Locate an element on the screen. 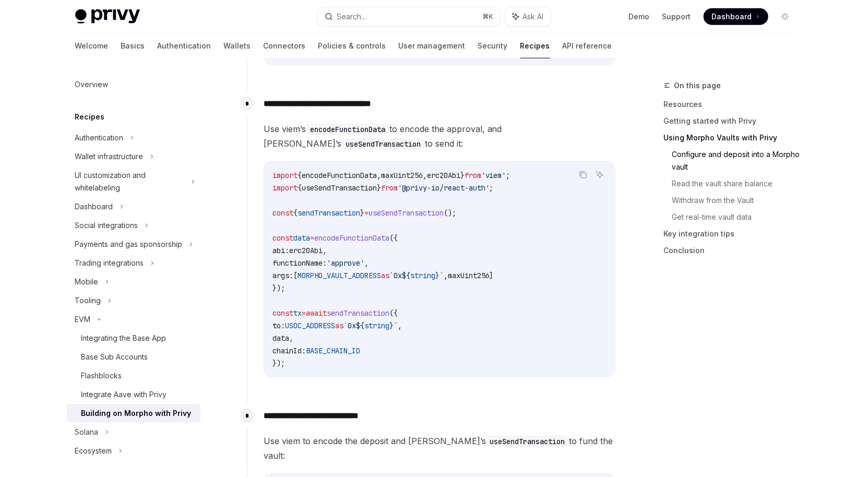  a: Integrate Aave with Privy is located at coordinates (134, 395).